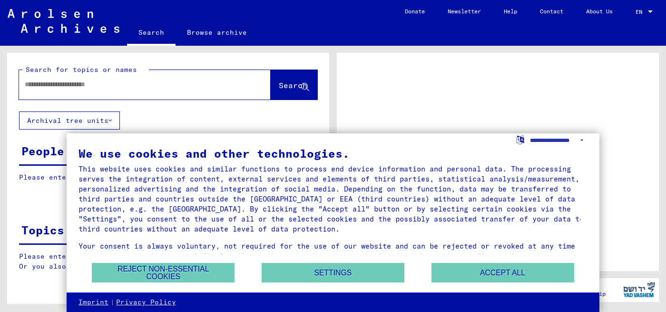  What do you see at coordinates (151, 33) in the screenshot?
I see `a: Search` at bounding box center [151, 33].